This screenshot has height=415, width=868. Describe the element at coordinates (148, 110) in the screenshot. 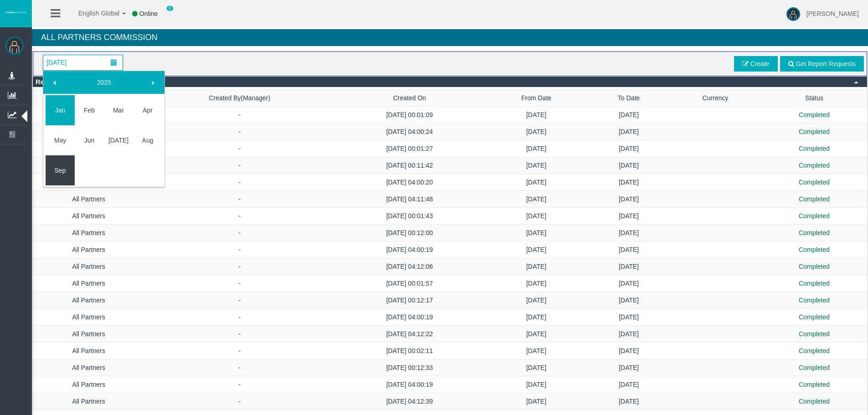

I see `a: Apr` at that location.